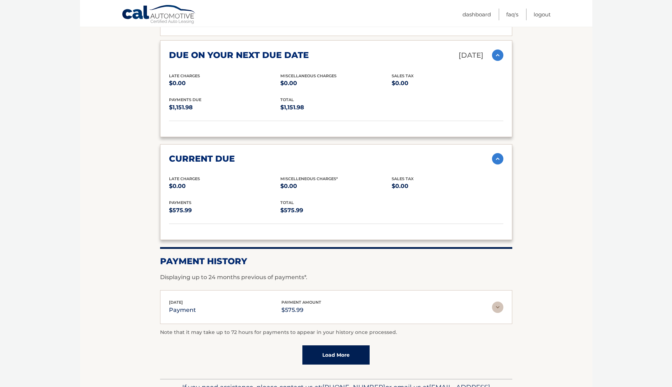 This screenshot has height=387, width=672. Describe the element at coordinates (159, 15) in the screenshot. I see `a: Cal Automotive` at that location.